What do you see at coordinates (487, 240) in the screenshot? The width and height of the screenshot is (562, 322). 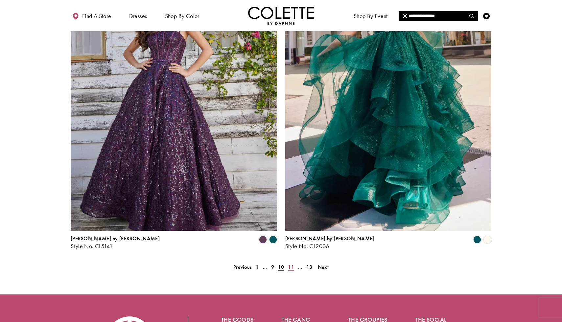 I see `i: Diamond White` at bounding box center [487, 240].